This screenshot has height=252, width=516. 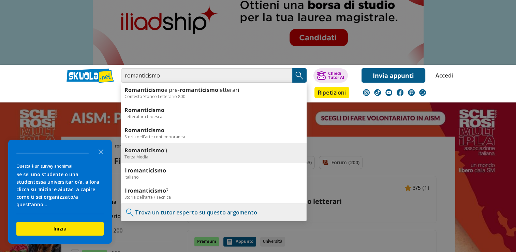 What do you see at coordinates (60, 189) in the screenshot?
I see `div: Se sei uno studente o una studentessa universitario/a, allora clicca su 'Inizia' e aiutaci a capi...` at bounding box center [60, 189].